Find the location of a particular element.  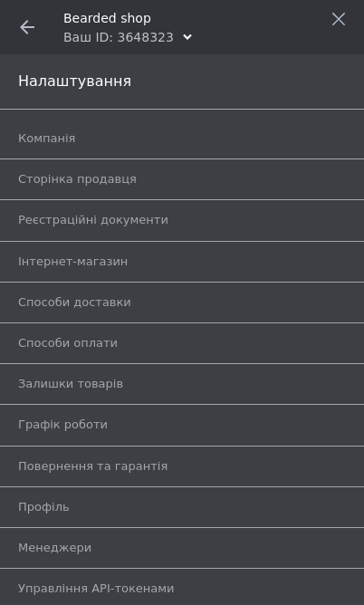

span: Компанія is located at coordinates (46, 139).